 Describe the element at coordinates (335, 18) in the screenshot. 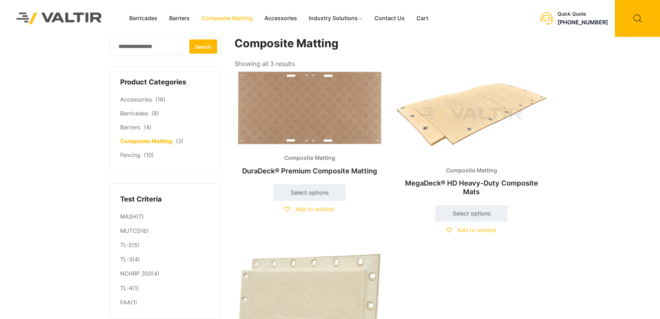

I see `a: Industry Solutions` at that location.